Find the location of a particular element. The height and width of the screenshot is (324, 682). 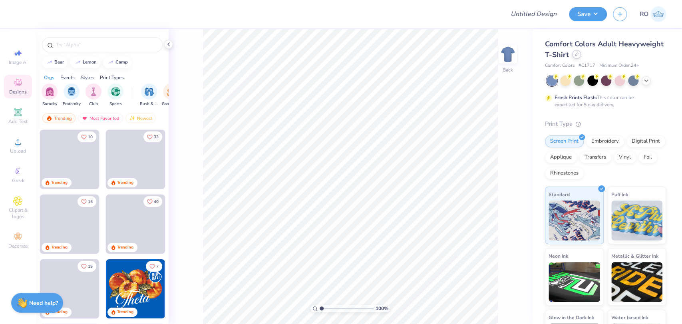

span: Sorority is located at coordinates (50, 104).